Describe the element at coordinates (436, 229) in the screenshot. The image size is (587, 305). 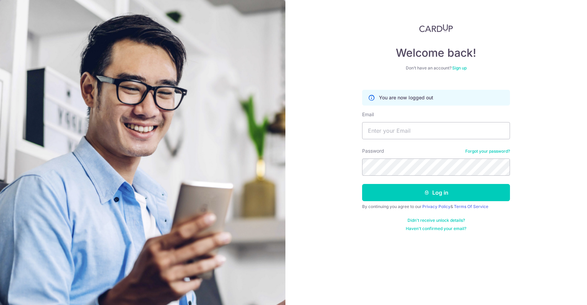
I see `a: Haven't confirmed your email?` at that location.